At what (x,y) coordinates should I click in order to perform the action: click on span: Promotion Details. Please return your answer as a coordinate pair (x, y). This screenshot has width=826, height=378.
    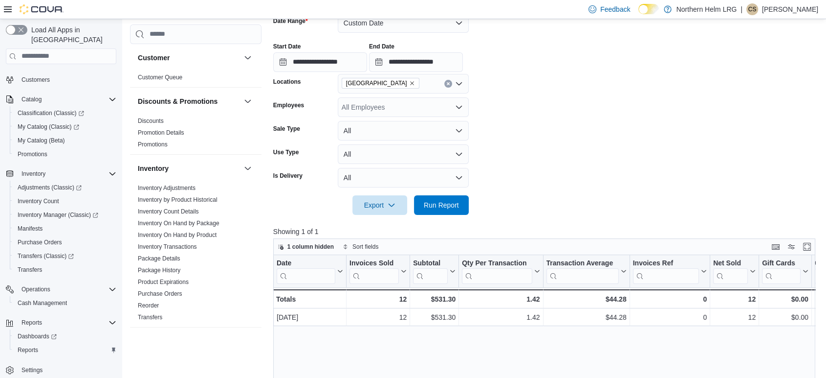
    Looking at the image, I should click on (161, 133).